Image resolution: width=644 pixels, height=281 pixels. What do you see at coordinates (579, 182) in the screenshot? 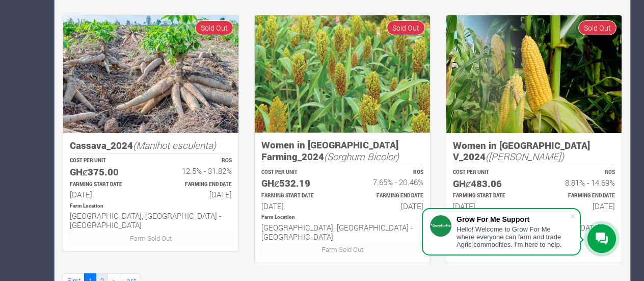
I see `h6: 8.81% - 14.69%` at bounding box center [579, 182].